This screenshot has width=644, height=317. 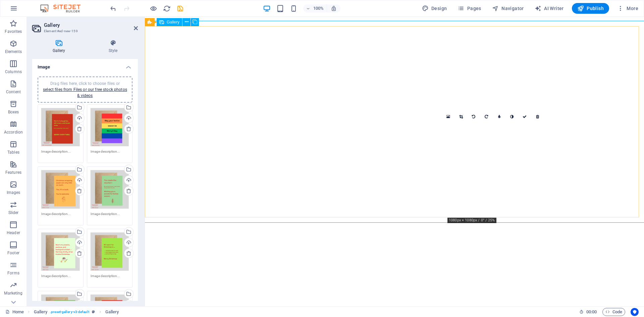 I want to click on div: MerryGay-front-F2Wm3fw71wkZZnY1CSjnUQ.png, so click(x=110, y=127).